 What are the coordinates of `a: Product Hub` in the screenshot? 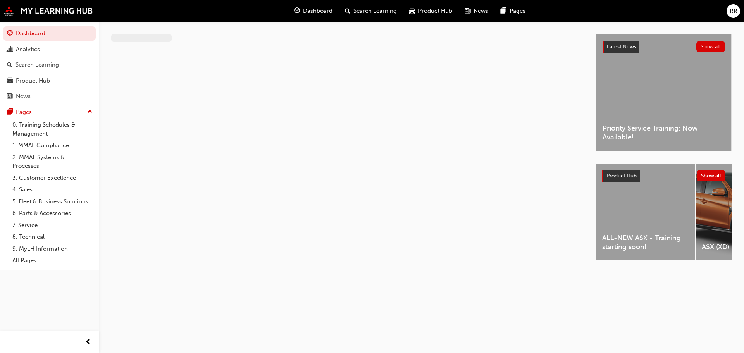 It's located at (49, 81).